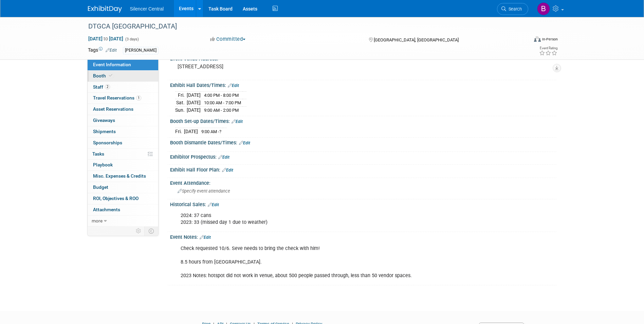 Image resolution: width=644 pixels, height=324 pixels. Describe the element at coordinates (221, 95) in the screenshot. I see `span: 4:00 PM - 8:00 PM` at that location.